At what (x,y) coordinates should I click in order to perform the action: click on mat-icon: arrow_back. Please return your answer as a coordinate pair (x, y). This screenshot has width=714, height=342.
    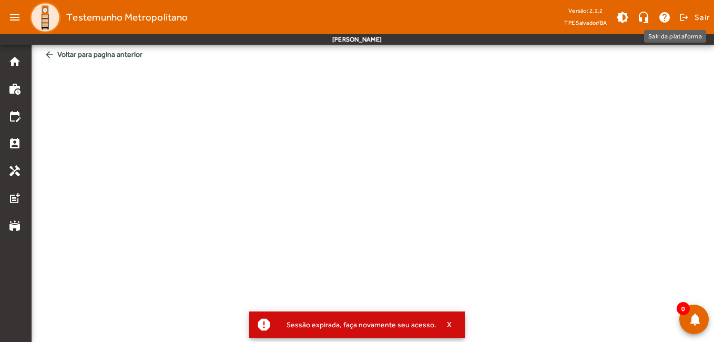
    Looking at the image, I should click on (49, 55).